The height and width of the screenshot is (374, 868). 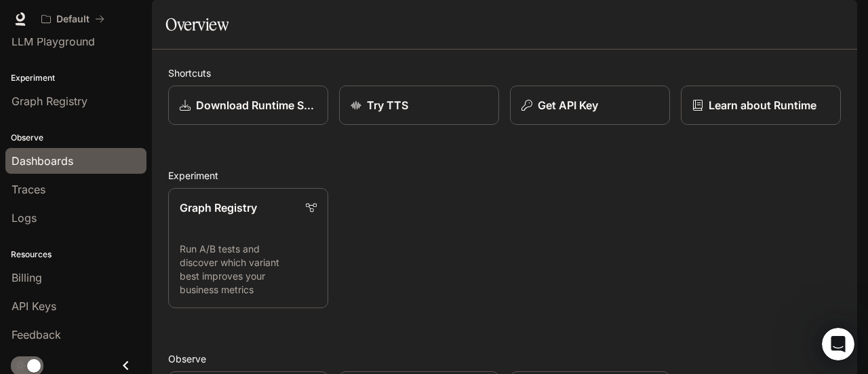 What do you see at coordinates (248, 105) in the screenshot?
I see `a: Download Runtime SDK` at bounding box center [248, 105].